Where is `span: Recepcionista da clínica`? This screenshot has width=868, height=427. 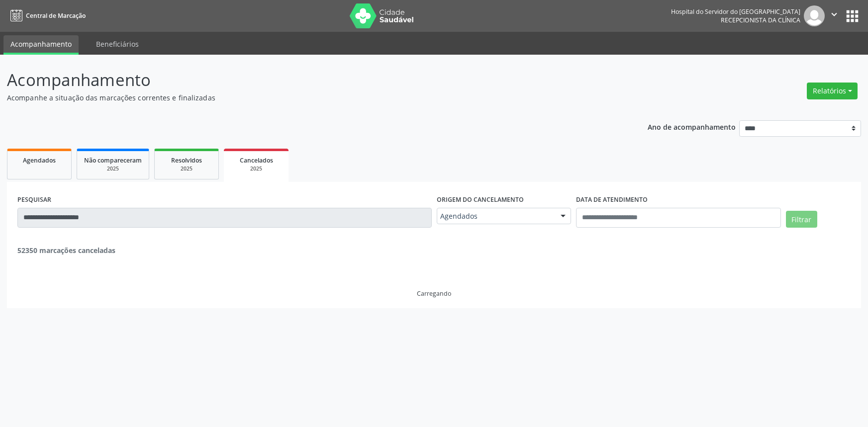
span: Recepcionista da clínica is located at coordinates (761, 20).